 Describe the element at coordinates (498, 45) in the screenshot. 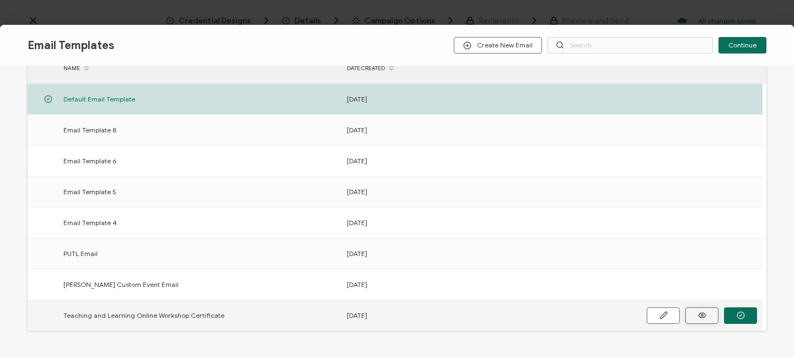

I see `span: Create New Email` at that location.